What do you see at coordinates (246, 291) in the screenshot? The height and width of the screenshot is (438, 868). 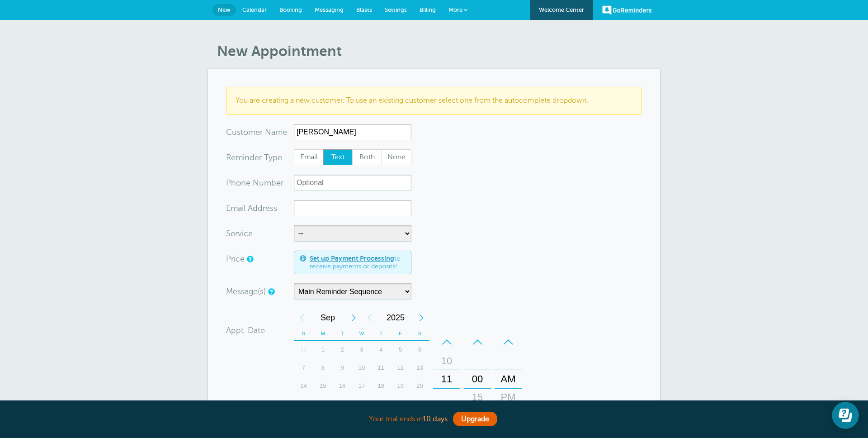 I see `label: Message(s)` at bounding box center [246, 291].